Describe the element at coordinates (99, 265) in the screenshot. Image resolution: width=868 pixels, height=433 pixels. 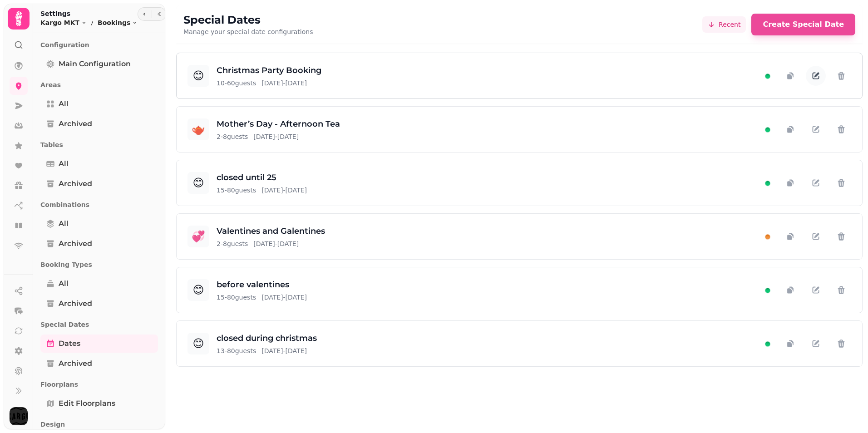
I see `p: Booking Types` at that location.